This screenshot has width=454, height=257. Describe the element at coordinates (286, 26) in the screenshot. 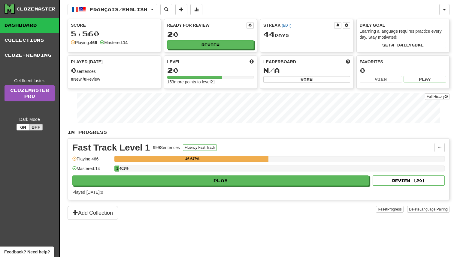

I see `a: (EDT)` at that location.